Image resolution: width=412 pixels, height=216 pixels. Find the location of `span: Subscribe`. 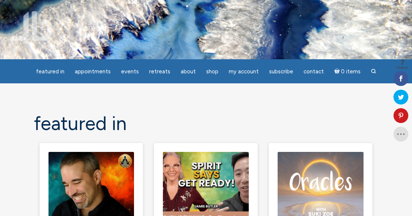

span: Subscribe is located at coordinates (281, 71).